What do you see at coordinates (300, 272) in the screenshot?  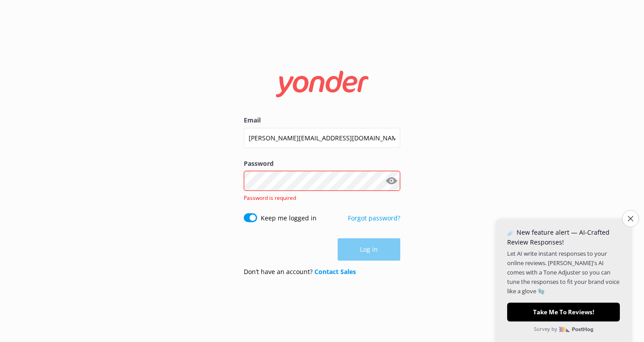 I see `p: Don’t have an account?` at bounding box center [300, 272].